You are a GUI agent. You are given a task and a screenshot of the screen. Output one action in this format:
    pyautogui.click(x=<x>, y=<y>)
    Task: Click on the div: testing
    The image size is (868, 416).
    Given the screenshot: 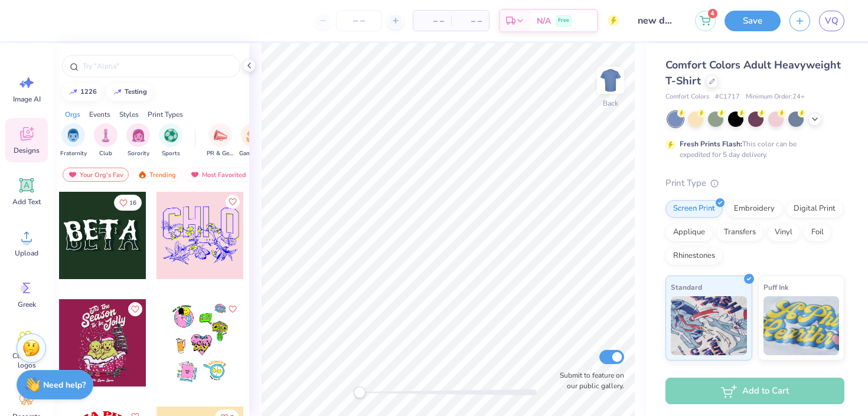 What is the action you would take?
    pyautogui.click(x=136, y=92)
    